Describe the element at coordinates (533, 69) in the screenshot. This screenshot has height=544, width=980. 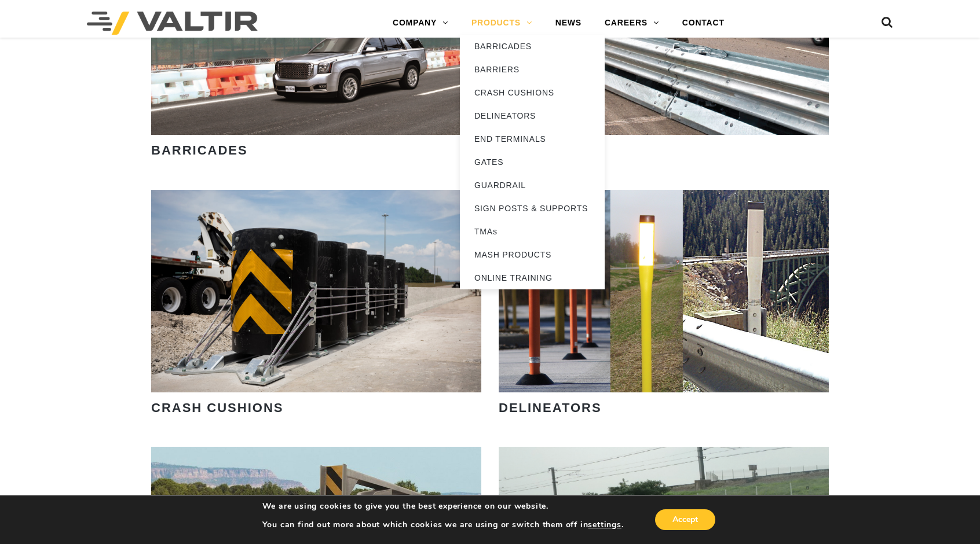
I see `a: BARRIERS` at that location.